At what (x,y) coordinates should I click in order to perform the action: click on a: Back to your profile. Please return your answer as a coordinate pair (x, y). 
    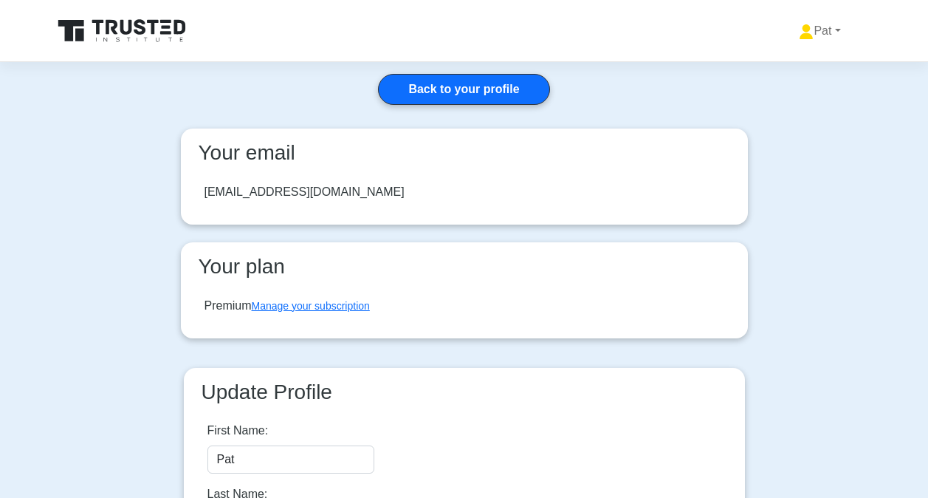
    Looking at the image, I should click on (464, 89).